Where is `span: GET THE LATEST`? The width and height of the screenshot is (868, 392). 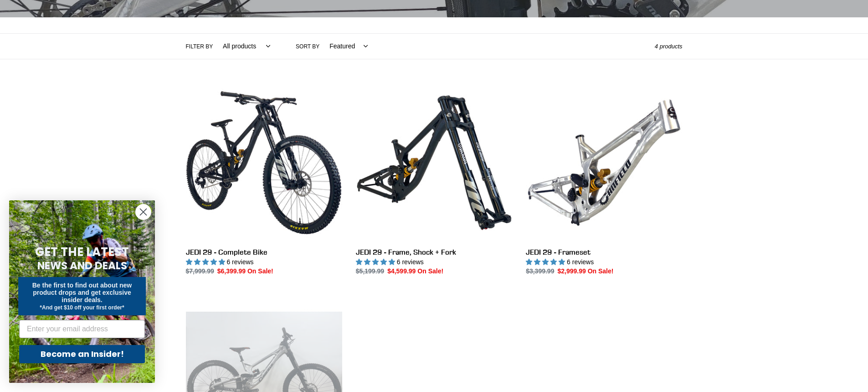 span: GET THE LATEST is located at coordinates (82, 252).